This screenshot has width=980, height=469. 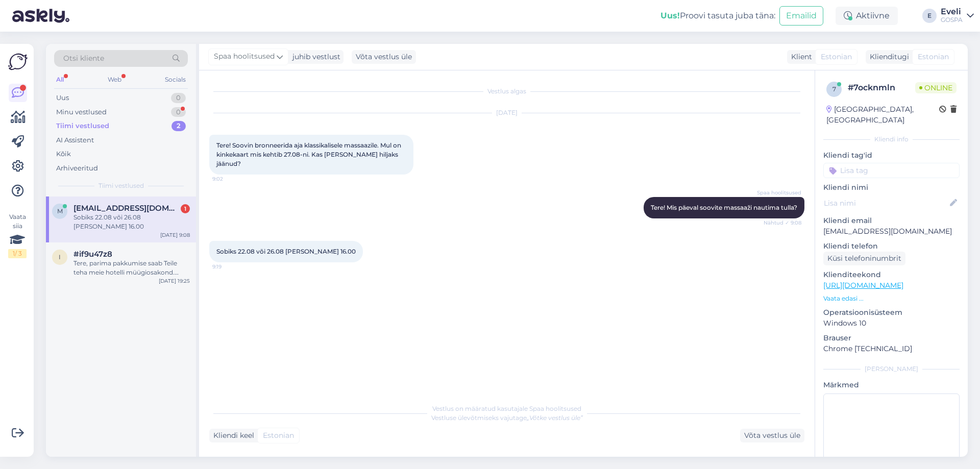 What do you see at coordinates (952, 12) in the screenshot?
I see `div: Eveli` at bounding box center [952, 12].